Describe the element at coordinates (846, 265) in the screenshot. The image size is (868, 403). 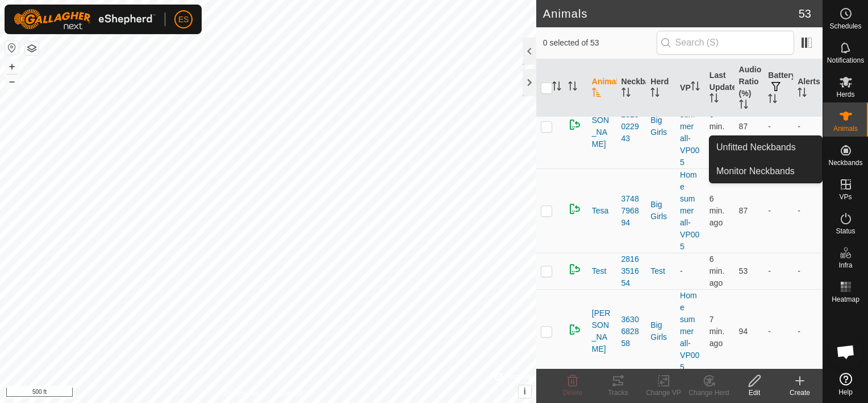
I see `span: Infra` at that location.